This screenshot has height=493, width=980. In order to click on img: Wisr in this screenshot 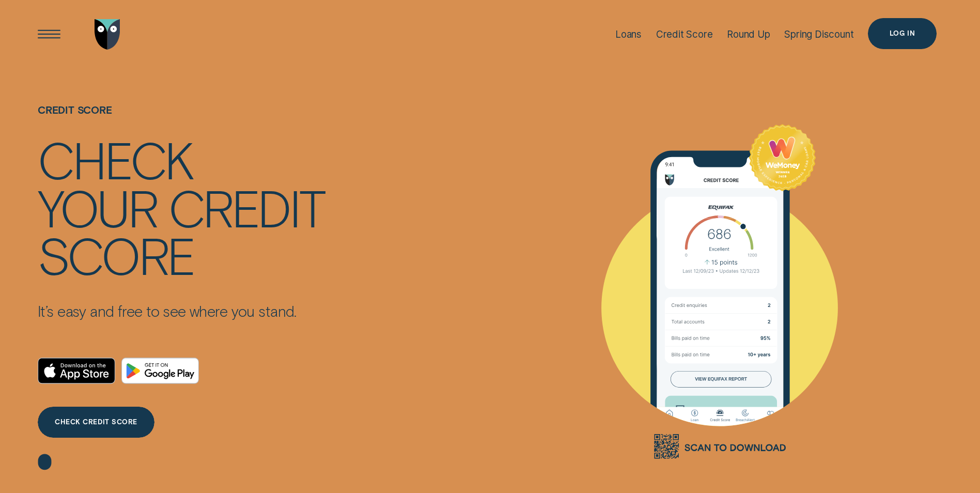, I will do `click(107, 35)`.